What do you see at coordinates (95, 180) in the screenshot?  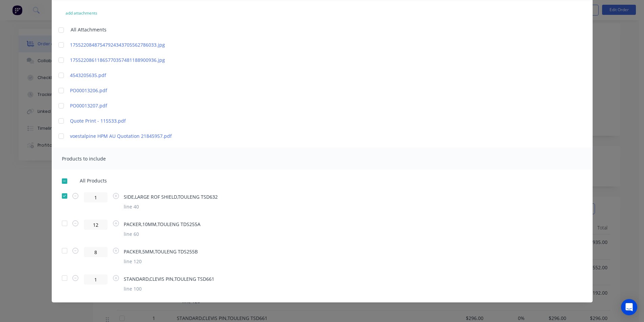 I see `span: All Products` at bounding box center [95, 180].